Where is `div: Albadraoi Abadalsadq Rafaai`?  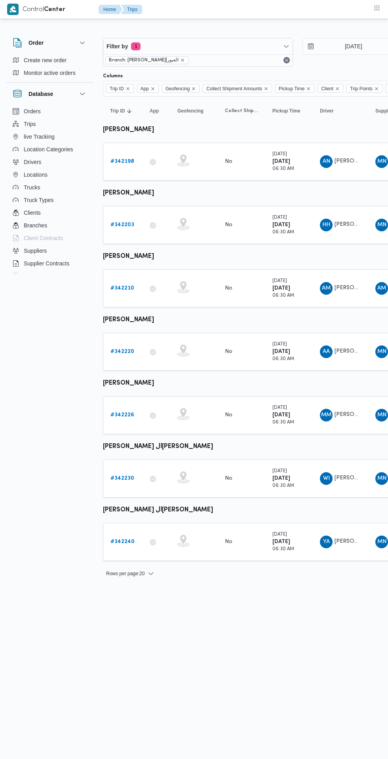 div: Albadraoi Abadalsadq Rafaai is located at coordinates (326, 352).